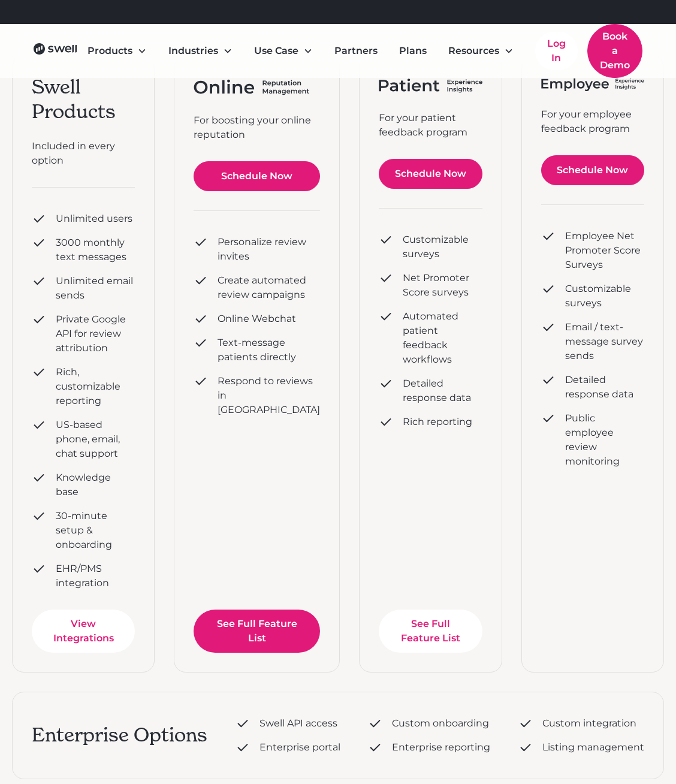 The width and height of the screenshot is (676, 784). I want to click on div: Online Webchat, so click(256, 319).